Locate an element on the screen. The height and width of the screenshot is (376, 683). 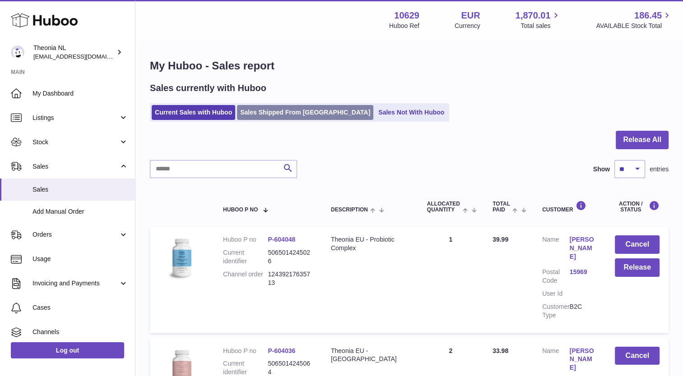
a: Current Sales with Huboo is located at coordinates (193, 112).